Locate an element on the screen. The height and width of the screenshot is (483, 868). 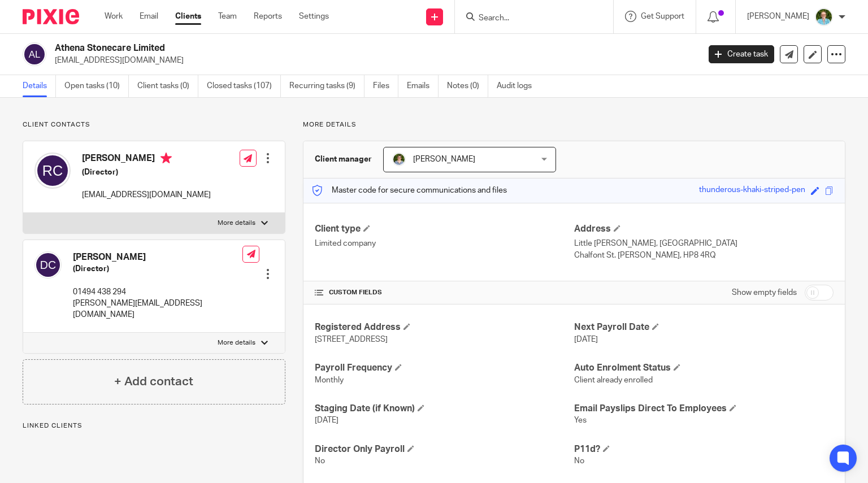
span: Client already enrolled is located at coordinates (613, 380).